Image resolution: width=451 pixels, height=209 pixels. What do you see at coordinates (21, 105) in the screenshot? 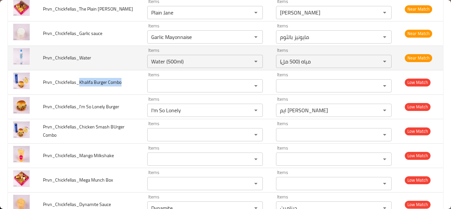
I see `img: Prvn_Chickfellas_I'm So Lonely Burger` at bounding box center [21, 105].